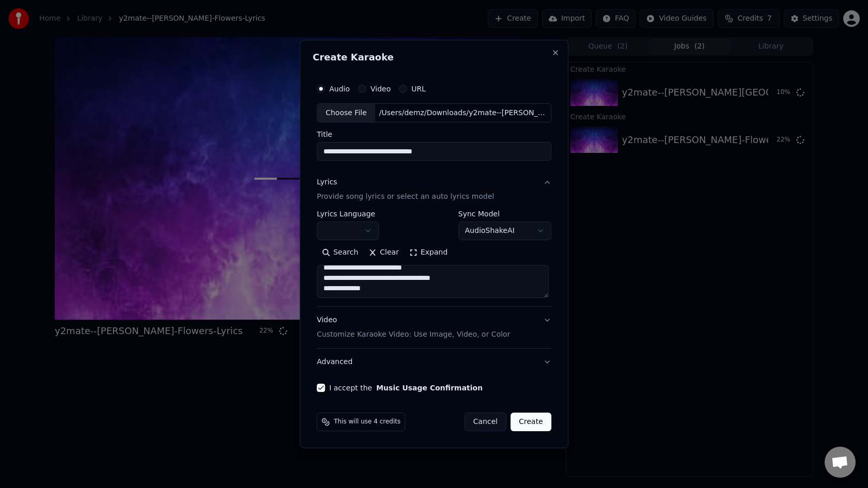 This screenshot has width=868, height=488. I want to click on label: Video, so click(380, 89).